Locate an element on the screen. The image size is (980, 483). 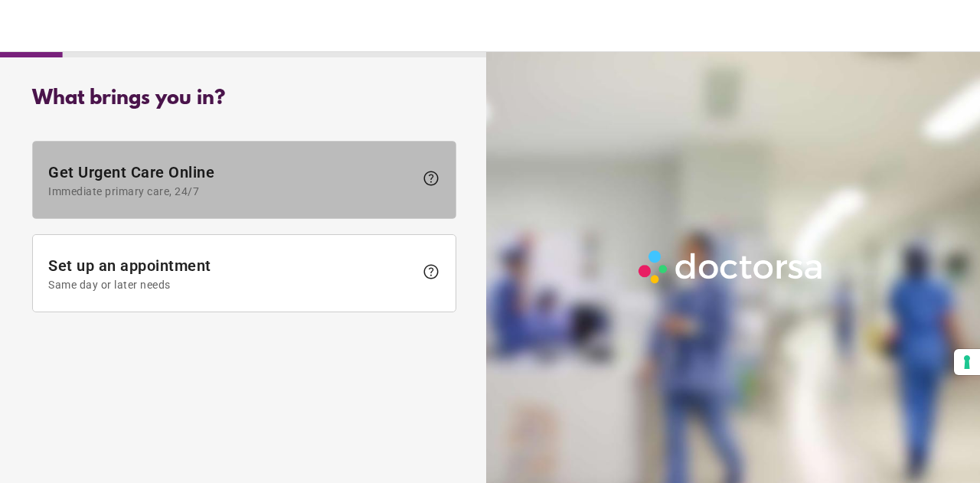
span: Same day or later needs is located at coordinates (231, 285).